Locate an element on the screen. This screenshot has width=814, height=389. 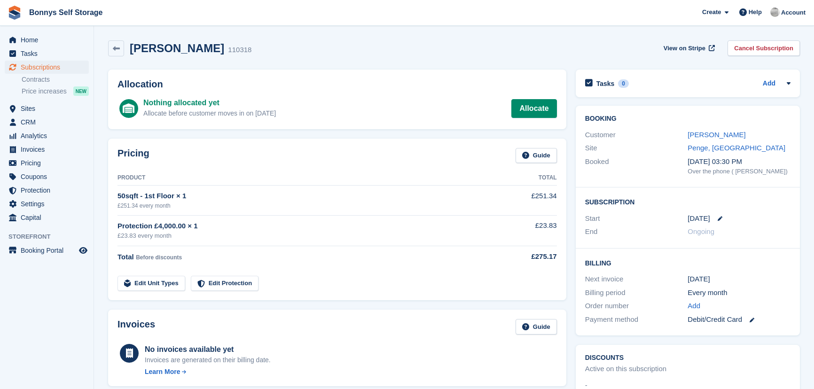
span: Before discounts is located at coordinates (159, 257).